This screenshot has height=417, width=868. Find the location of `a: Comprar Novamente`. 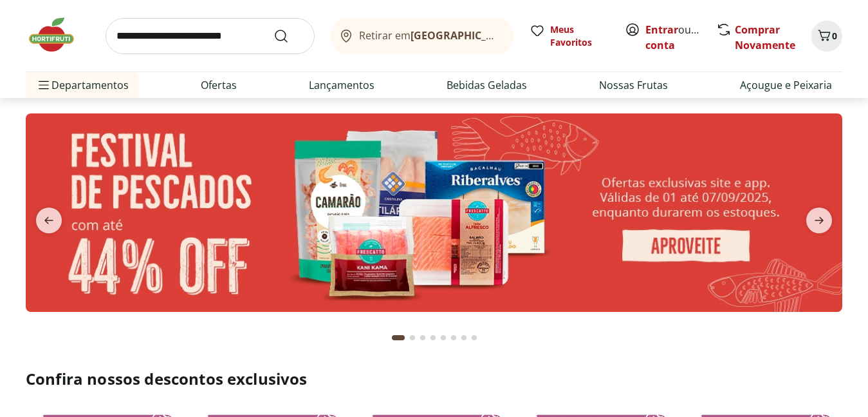

a: Comprar Novamente is located at coordinates (765, 37).